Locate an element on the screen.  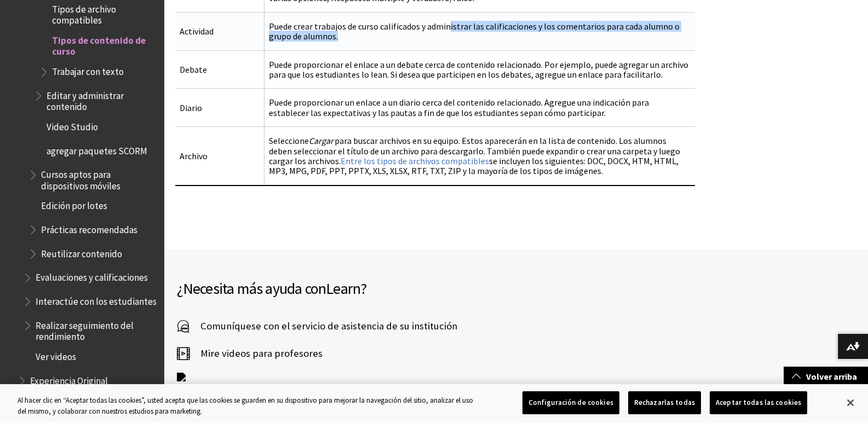
span: Interactúe con los estudiantes is located at coordinates (96, 300).